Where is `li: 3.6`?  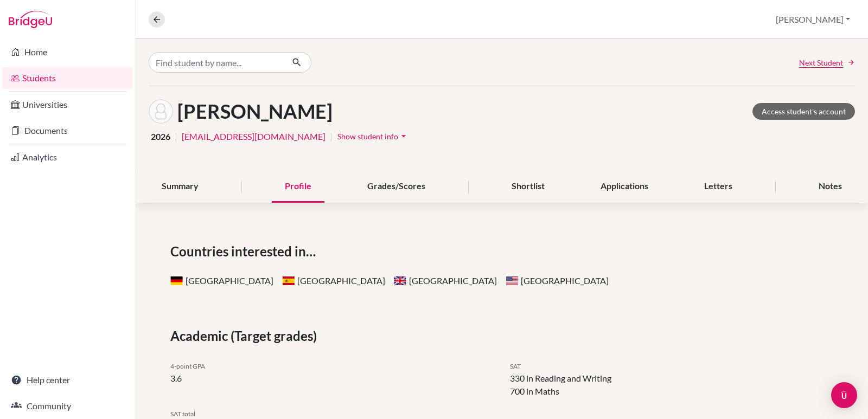 li: 3.6 is located at coordinates (332, 378).